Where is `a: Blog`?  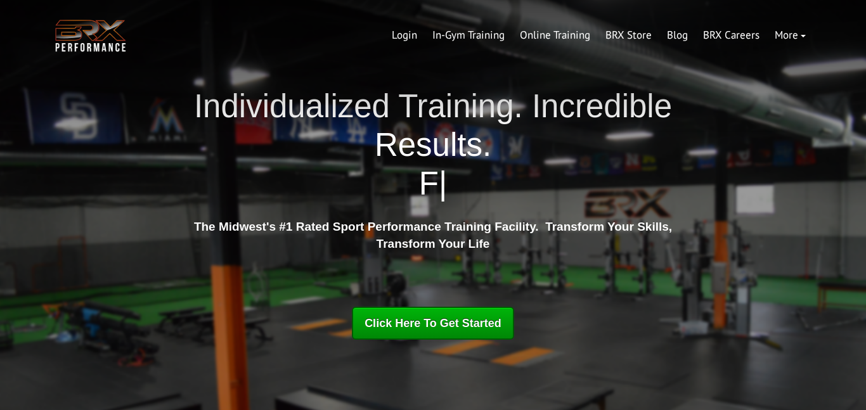
a: Blog is located at coordinates (677, 36).